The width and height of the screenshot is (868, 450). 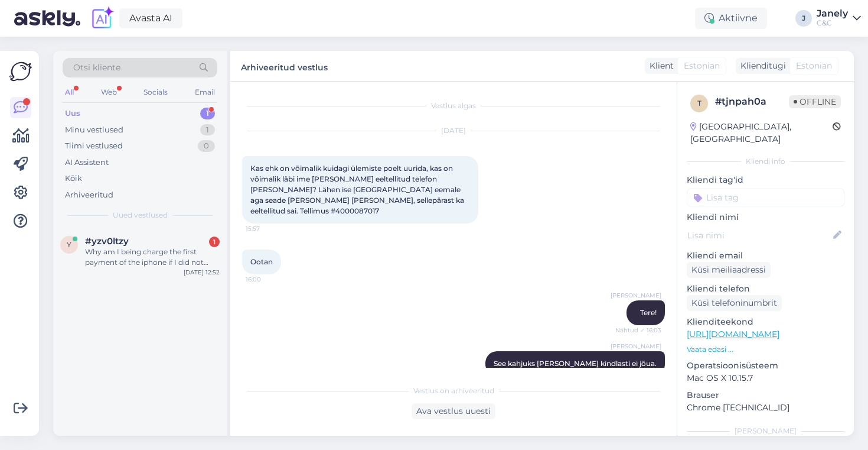 I want to click on div: Minu vestlused, so click(x=93, y=130).